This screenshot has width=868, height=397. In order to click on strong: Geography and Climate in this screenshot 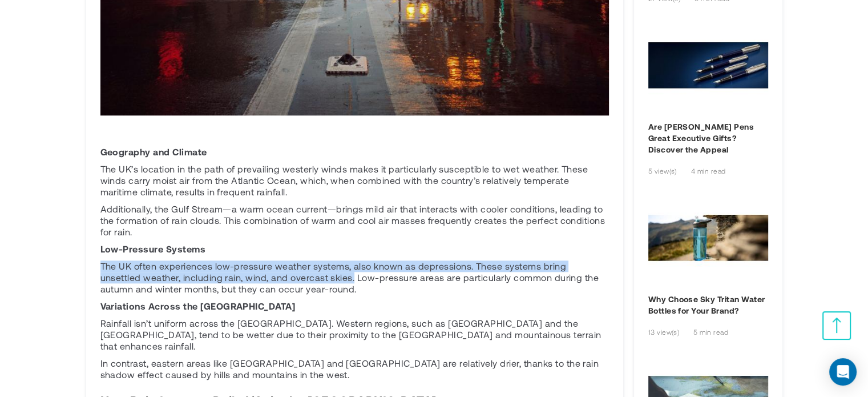, I will do `click(154, 151)`.